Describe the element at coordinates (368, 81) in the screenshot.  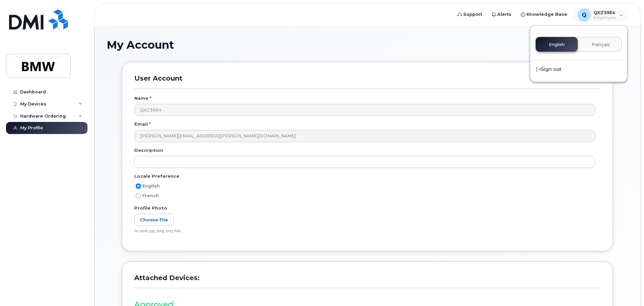
I see `h3: User Account` at that location.